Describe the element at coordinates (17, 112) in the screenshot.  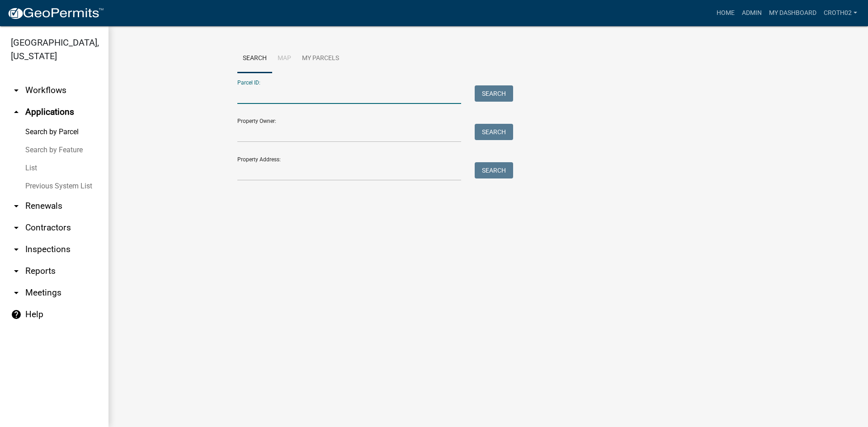
I see `i: arrow_drop_up` at that location.